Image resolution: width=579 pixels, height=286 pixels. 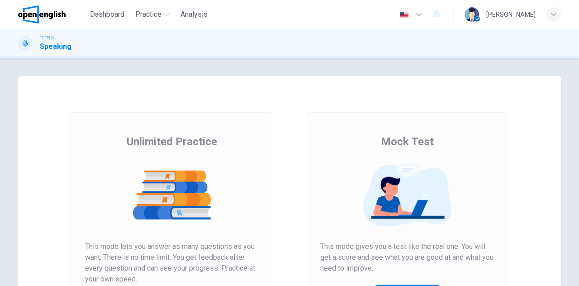 I want to click on img: en, so click(x=404, y=14).